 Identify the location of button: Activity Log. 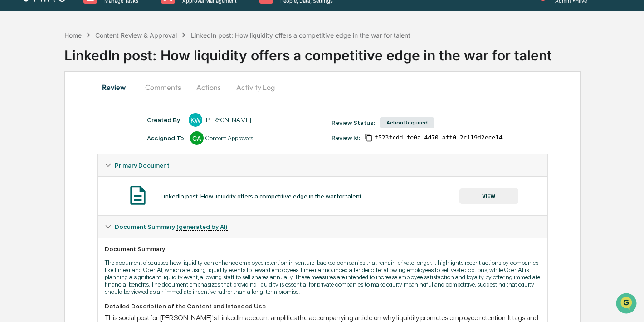
(255, 87).